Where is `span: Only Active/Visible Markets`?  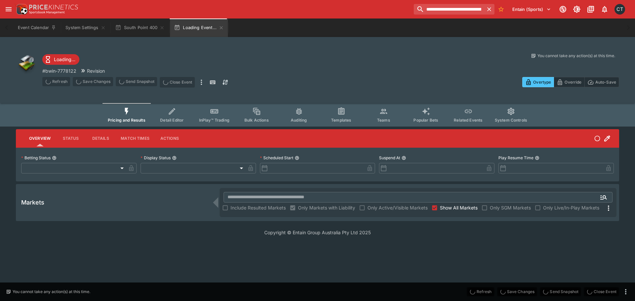 span: Only Active/Visible Markets is located at coordinates (398, 208).